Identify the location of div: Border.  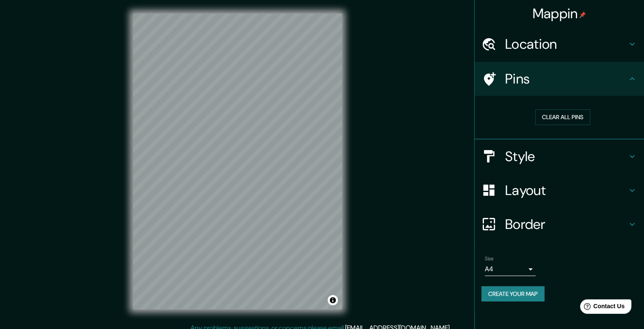
(559, 224).